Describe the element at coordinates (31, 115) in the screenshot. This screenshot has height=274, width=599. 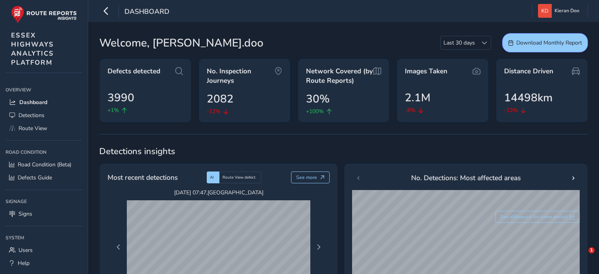
I see `span: Detections` at that location.